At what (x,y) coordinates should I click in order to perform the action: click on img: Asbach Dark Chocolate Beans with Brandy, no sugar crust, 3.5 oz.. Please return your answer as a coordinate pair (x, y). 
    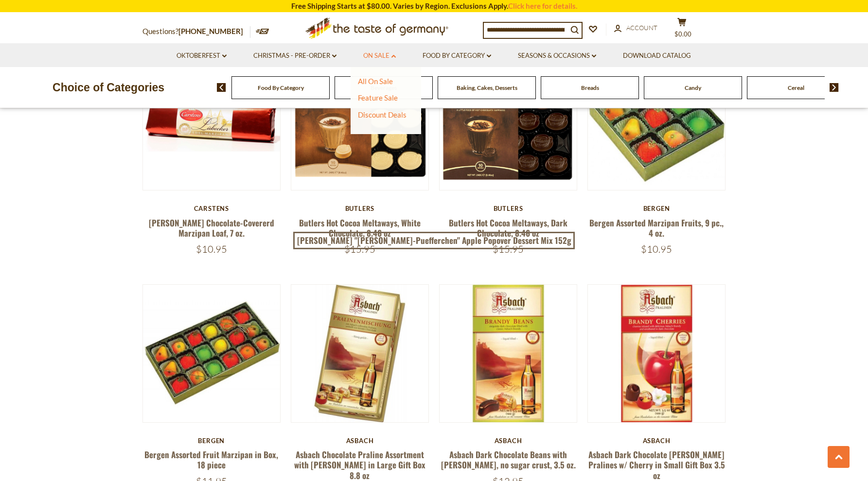
    Looking at the image, I should click on (508, 353).